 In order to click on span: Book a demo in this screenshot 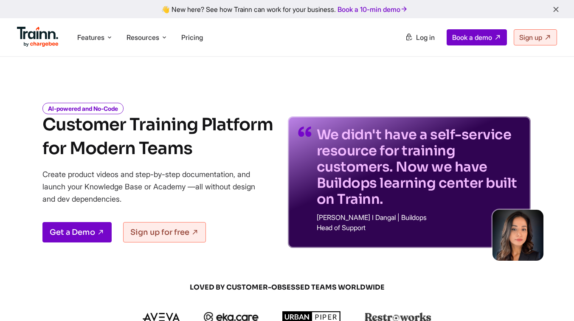, I will do `click(472, 37)`.